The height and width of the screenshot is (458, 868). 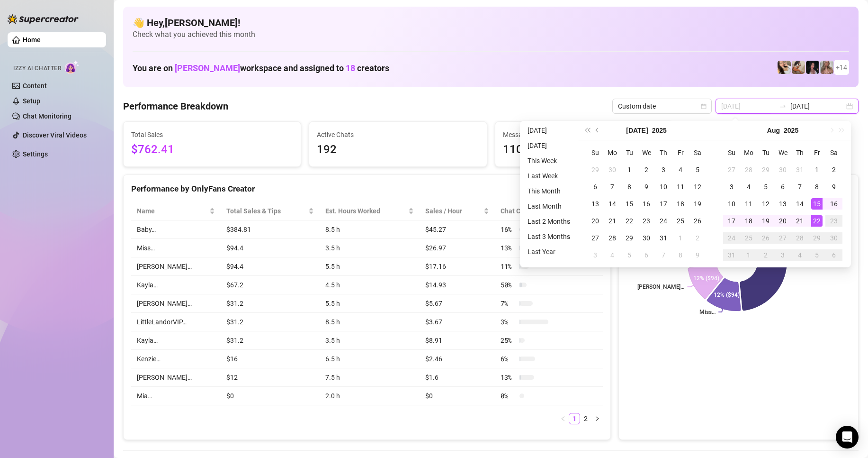 What do you see at coordinates (72, 67) in the screenshot?
I see `img: AI Chatter` at bounding box center [72, 67].